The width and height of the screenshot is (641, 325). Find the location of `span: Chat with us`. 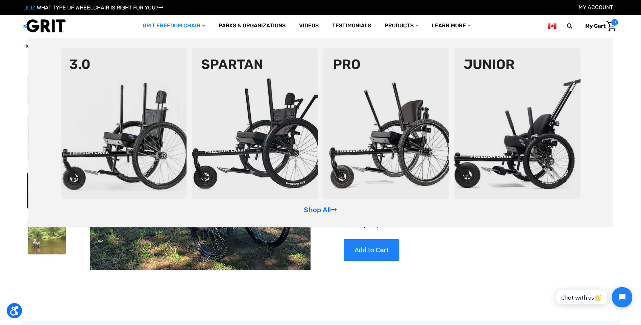

span: Chat with us is located at coordinates (33, 16).